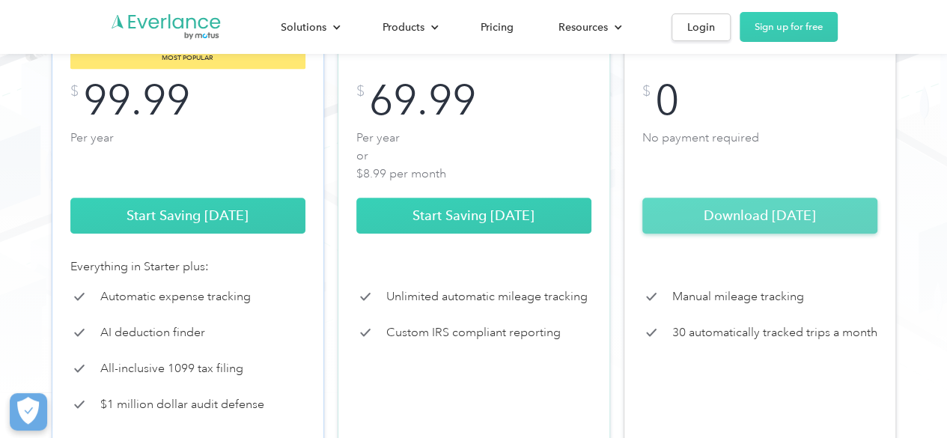 The height and width of the screenshot is (438, 947). I want to click on div: Pricing, so click(497, 27).